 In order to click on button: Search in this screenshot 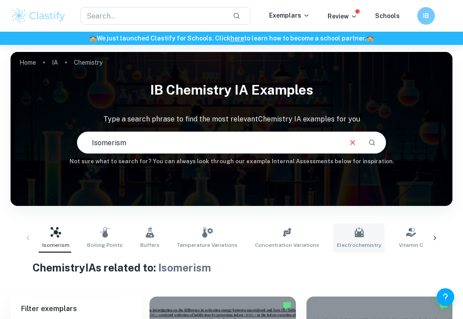, I will do `click(372, 143)`.